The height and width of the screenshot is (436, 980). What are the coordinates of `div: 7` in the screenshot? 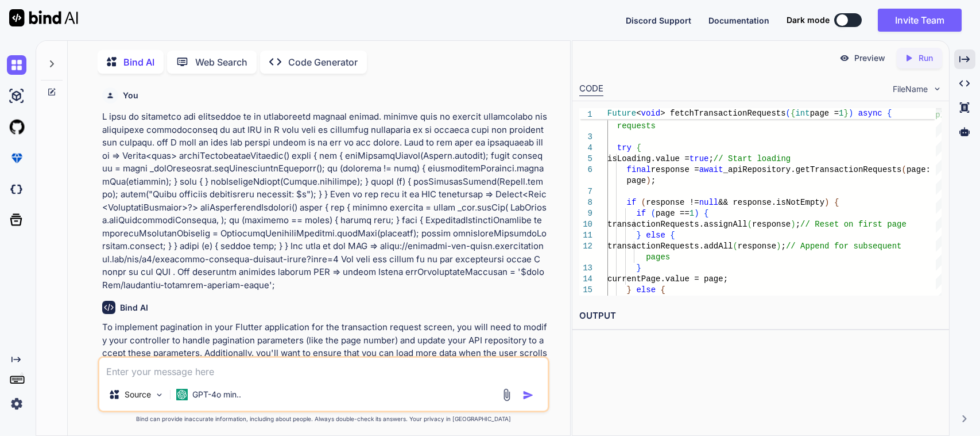 It's located at (586, 192).